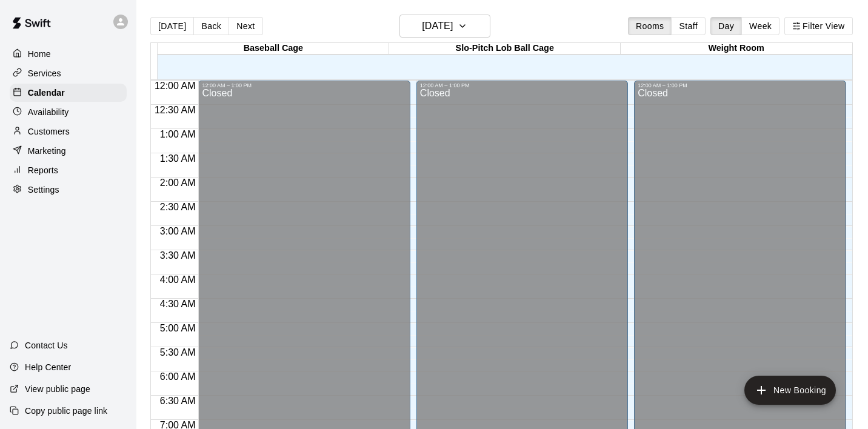  I want to click on button: Back, so click(211, 26).